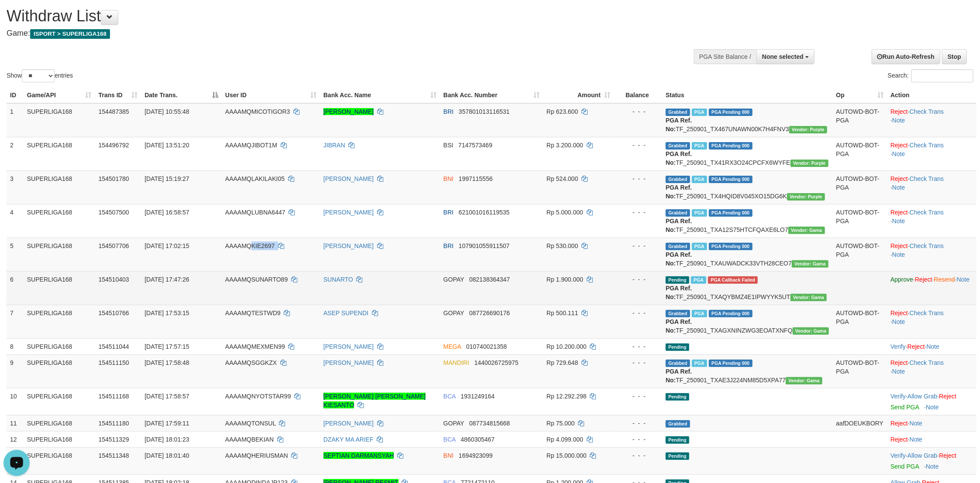 This screenshot has width=980, height=483. Describe the element at coordinates (747, 154) in the screenshot. I see `td: TF_250901_TX41RX3O24CPCFX6WYFE` at that location.